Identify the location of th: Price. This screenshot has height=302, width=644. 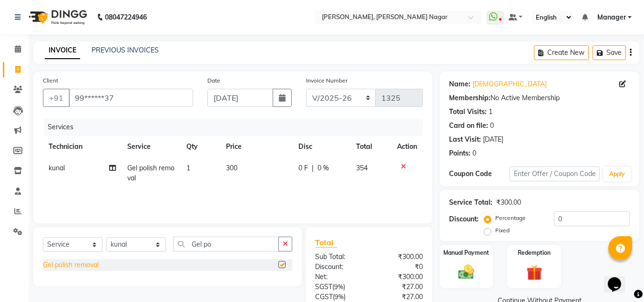
(256, 147).